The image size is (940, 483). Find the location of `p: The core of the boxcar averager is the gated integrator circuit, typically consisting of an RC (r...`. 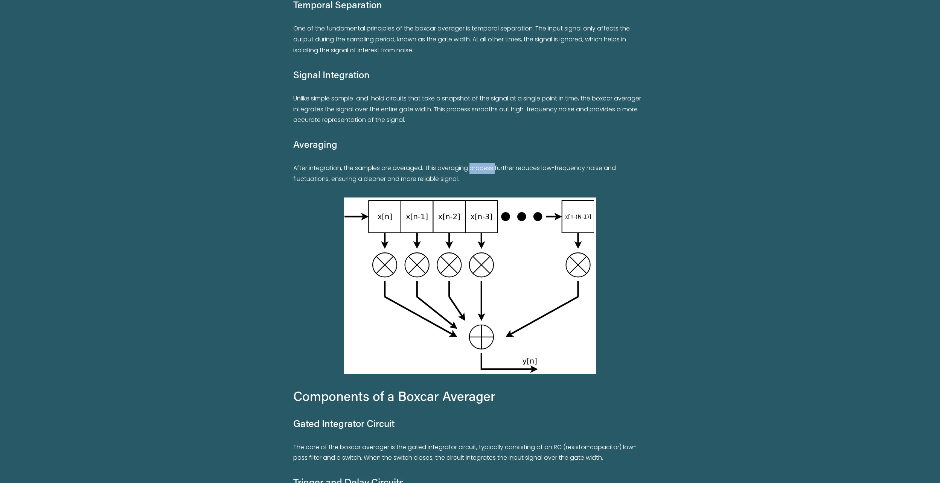

p: The core of the boxcar averager is the gated integrator circuit, typically consisting of an RC (r... is located at coordinates (470, 453).